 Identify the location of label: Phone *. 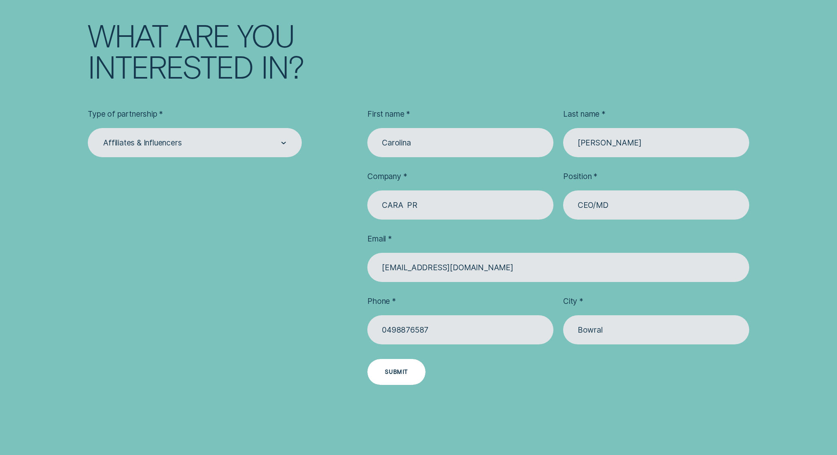
(461, 301).